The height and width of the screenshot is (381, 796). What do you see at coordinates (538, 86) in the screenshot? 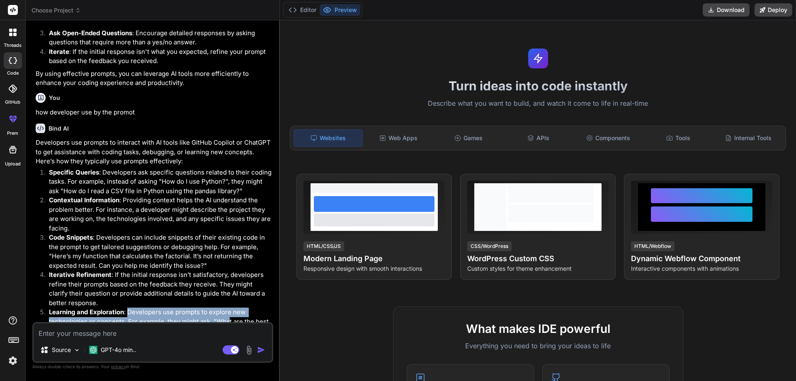
I see `h1: Turn ideas into code instantly` at bounding box center [538, 86].